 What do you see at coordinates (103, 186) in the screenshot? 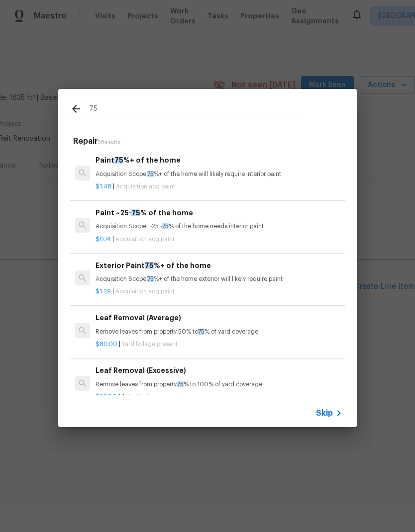
I see `span: $1.48` at bounding box center [103, 186].